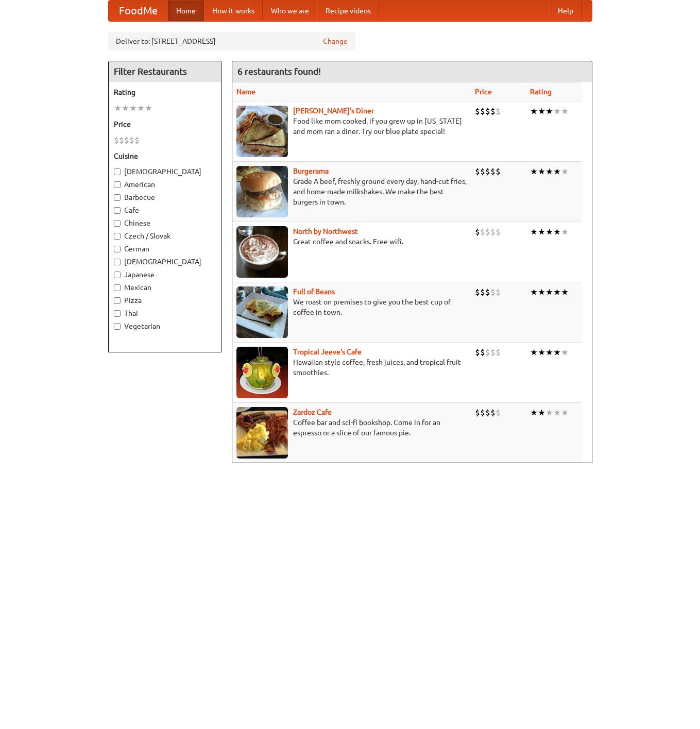  I want to click on a: Rating, so click(541, 91).